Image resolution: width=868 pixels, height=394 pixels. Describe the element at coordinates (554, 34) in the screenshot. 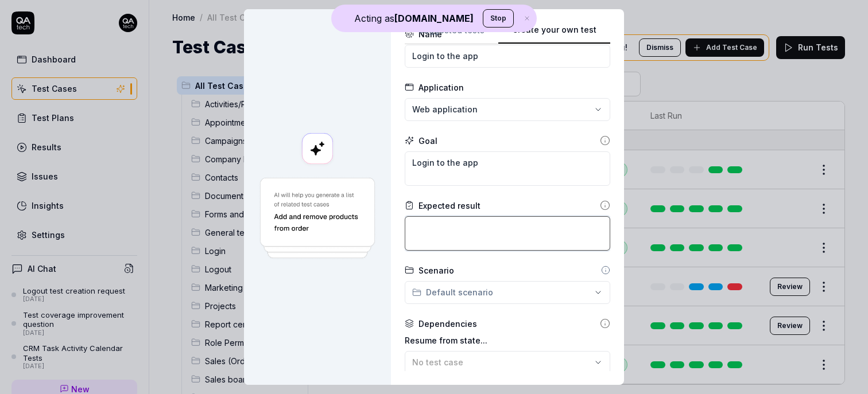

I see `button: Create your own test` at that location.